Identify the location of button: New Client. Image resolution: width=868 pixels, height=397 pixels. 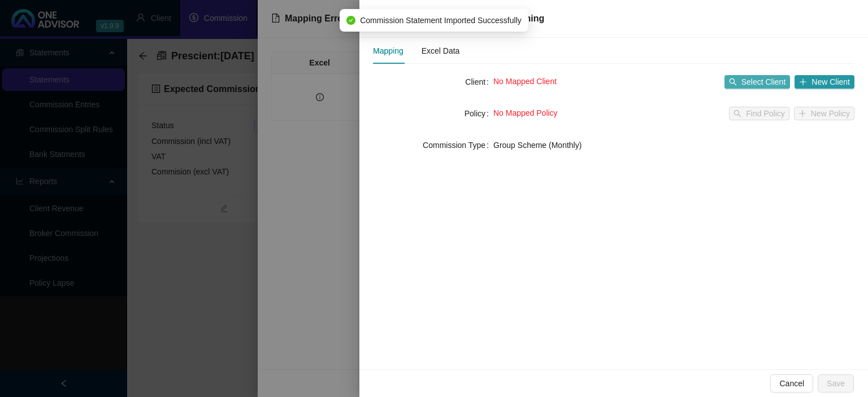
(825, 82).